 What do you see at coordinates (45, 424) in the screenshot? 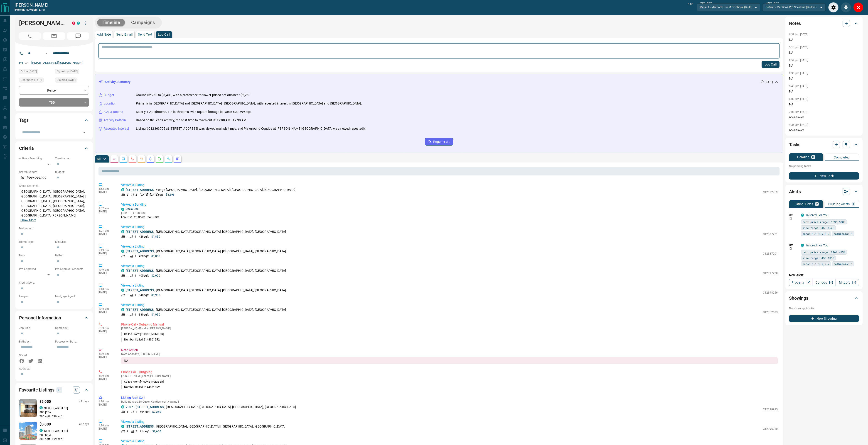
I see `p: $3,000` at bounding box center [45, 424].